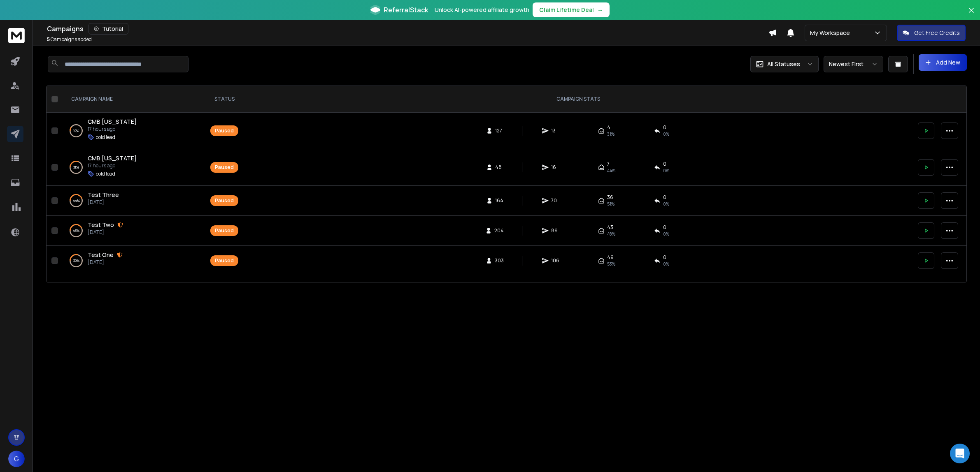 This screenshot has width=980, height=472. What do you see at coordinates (76, 167) in the screenshot?
I see `p: 31 %` at bounding box center [76, 167].